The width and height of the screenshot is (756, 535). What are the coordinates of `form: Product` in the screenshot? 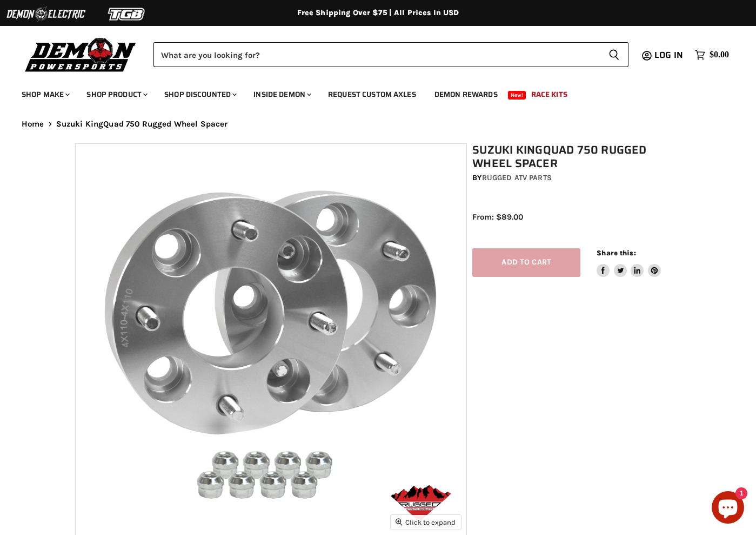 It's located at (391, 54).